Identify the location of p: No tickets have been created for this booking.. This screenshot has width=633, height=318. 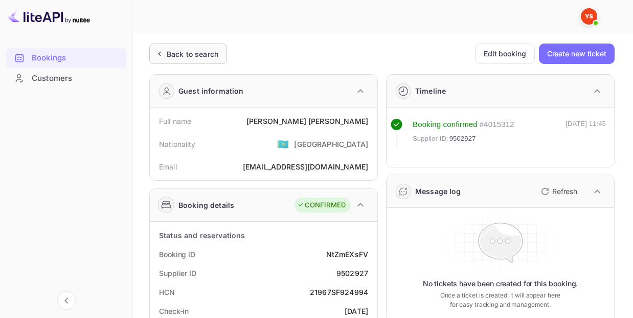
(501, 283).